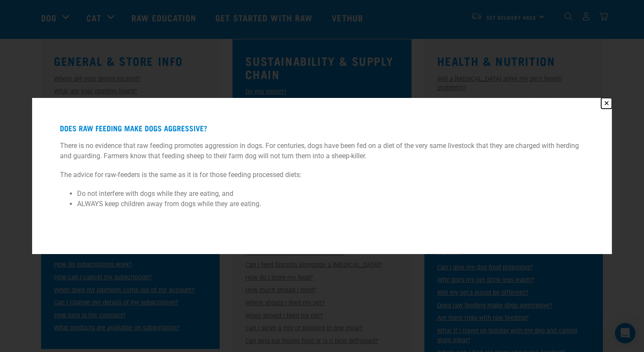  What do you see at coordinates (322, 151) in the screenshot?
I see `p: There is no evidence that raw feeding promotes aggression in dogs. For centuries, dogs have been ...` at bounding box center [322, 151].